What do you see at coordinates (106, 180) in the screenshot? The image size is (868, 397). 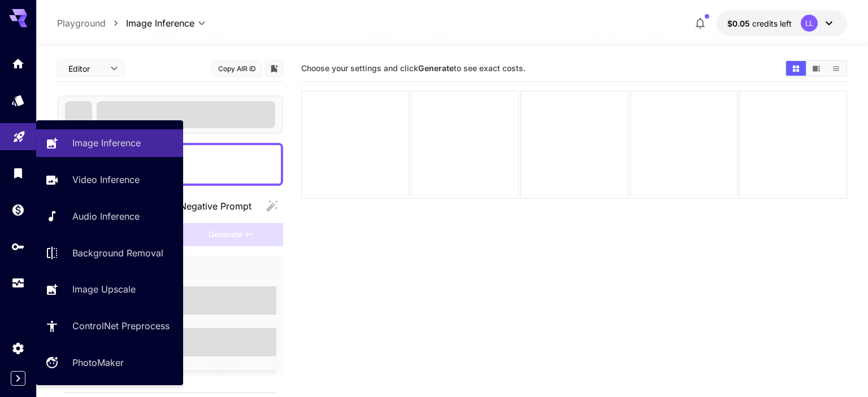 I see `p: Video Inference` at bounding box center [106, 180].